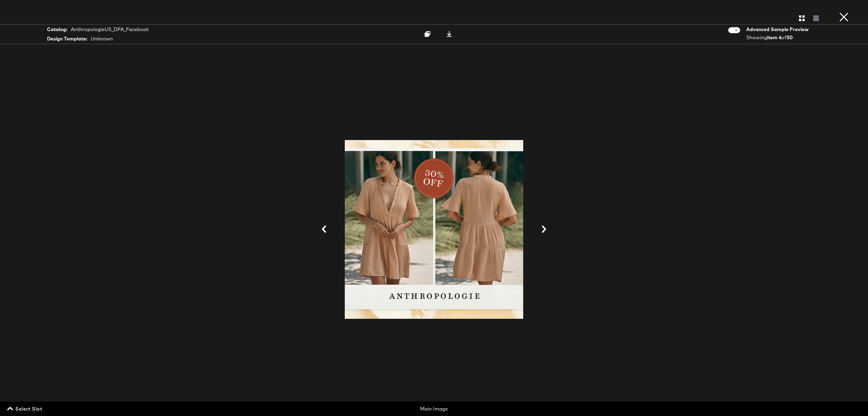  What do you see at coordinates (67, 39) in the screenshot?
I see `strong: Design Template:` at bounding box center [67, 39].